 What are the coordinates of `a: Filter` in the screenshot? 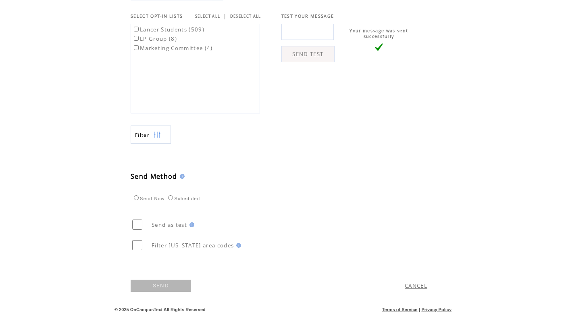 It's located at (151, 134).